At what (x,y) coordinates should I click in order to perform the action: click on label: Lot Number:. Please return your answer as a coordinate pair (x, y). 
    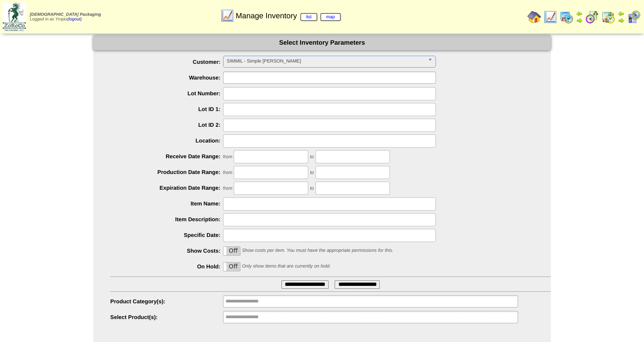
    Looking at the image, I should click on (166, 93).